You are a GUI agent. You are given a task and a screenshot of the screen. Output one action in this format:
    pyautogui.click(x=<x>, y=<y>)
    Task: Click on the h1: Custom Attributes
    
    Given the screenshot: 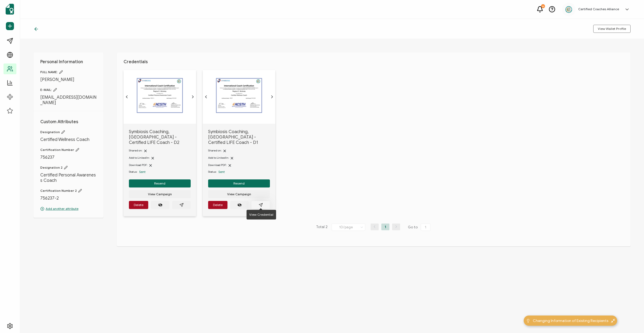 What is the action you would take?
    pyautogui.click(x=68, y=122)
    